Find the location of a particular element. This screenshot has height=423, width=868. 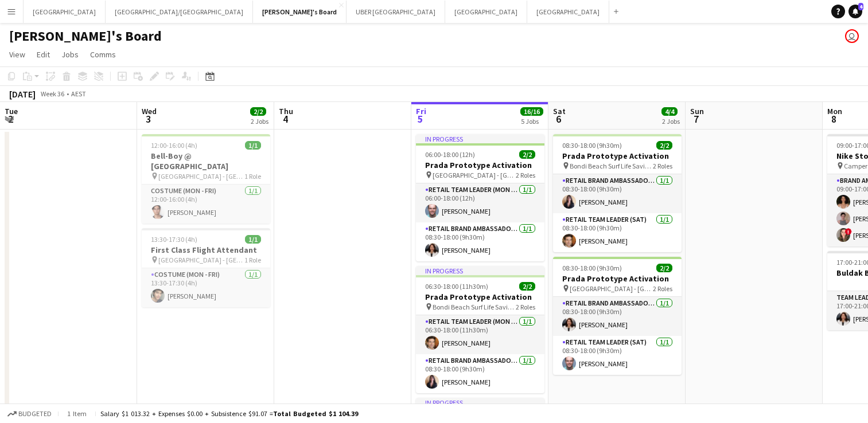

span: 8 is located at coordinates (834, 119).